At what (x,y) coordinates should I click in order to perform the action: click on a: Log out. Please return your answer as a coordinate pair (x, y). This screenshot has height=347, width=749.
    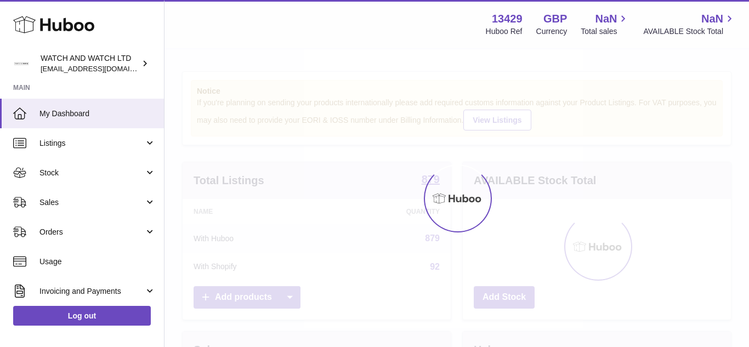
    Looking at the image, I should click on (82, 316).